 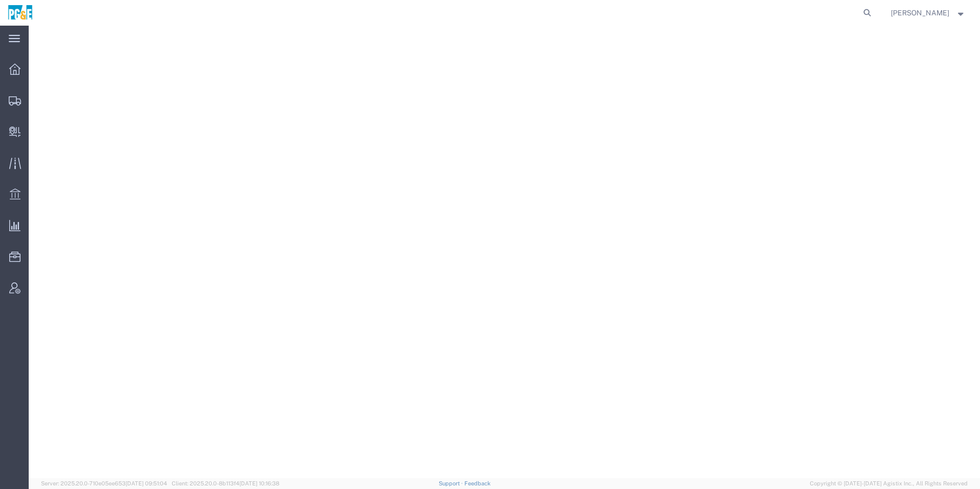 What do you see at coordinates (452, 483) in the screenshot?
I see `a: Support` at bounding box center [452, 483].